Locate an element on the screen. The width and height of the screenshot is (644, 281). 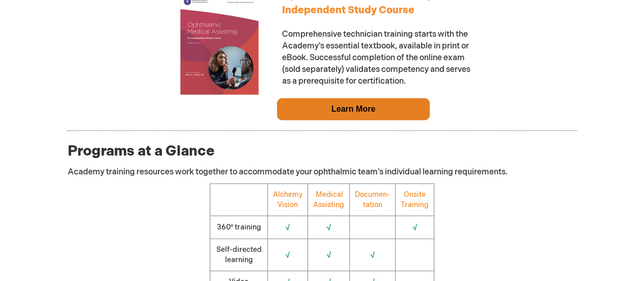
a: Learn More is located at coordinates (354, 109).